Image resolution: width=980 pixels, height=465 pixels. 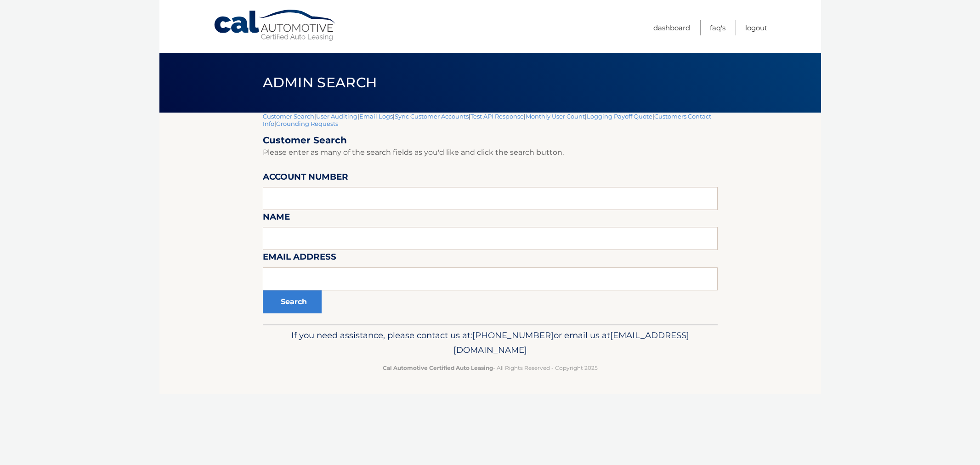 I want to click on a: Test API Response, so click(x=497, y=116).